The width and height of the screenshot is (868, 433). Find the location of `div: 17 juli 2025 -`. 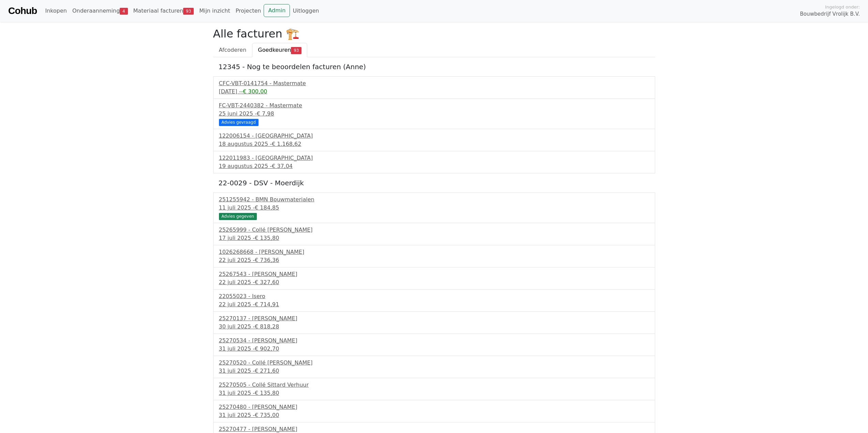

div: 17 juli 2025 - is located at coordinates (435, 238).